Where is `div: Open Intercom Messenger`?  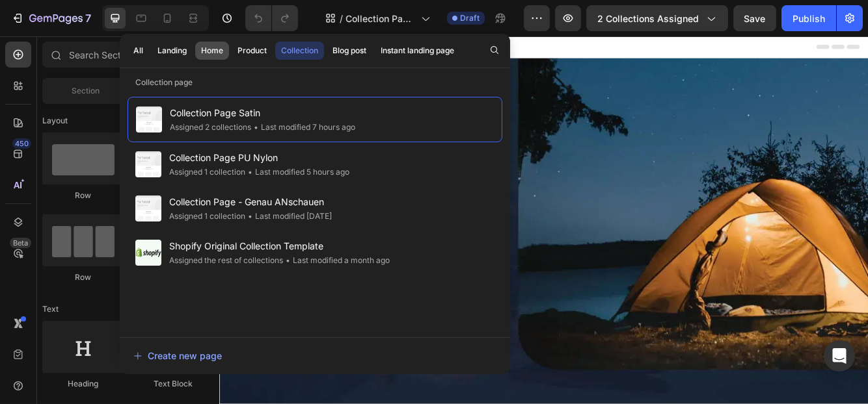 div: Open Intercom Messenger is located at coordinates (840, 356).